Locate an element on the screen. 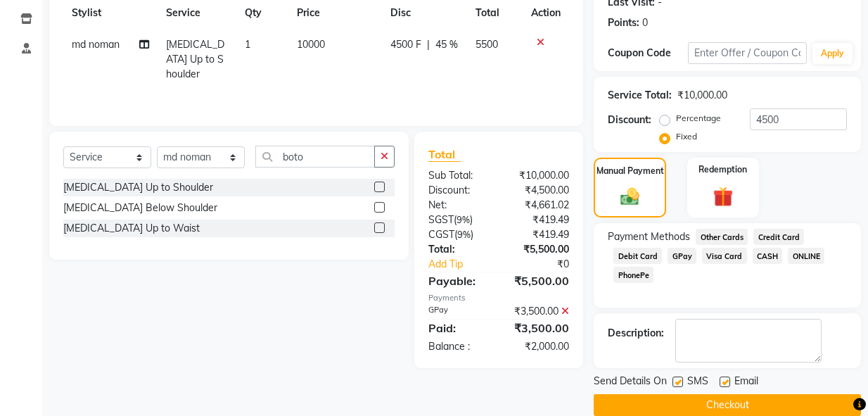 This screenshot has width=868, height=416. label: Fixed is located at coordinates (687, 136).